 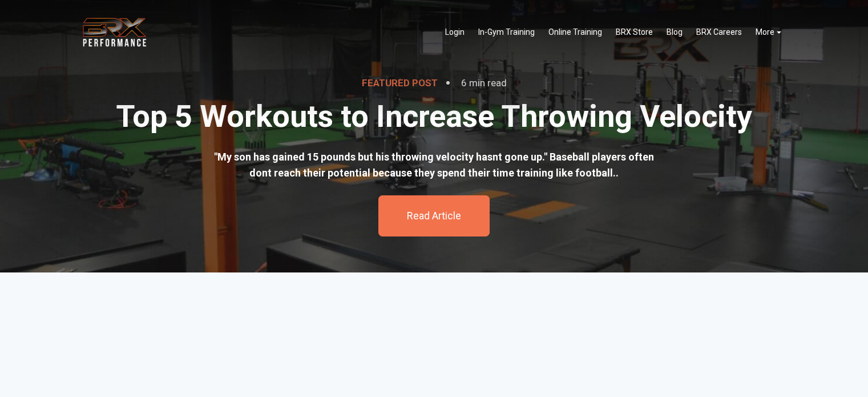 What do you see at coordinates (575, 32) in the screenshot?
I see `a: Online Training` at bounding box center [575, 32].